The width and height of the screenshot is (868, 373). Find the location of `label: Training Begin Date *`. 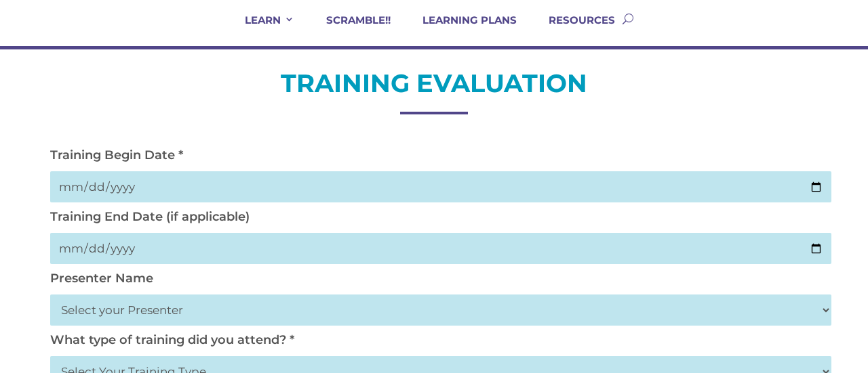

label: Training Begin Date * is located at coordinates (117, 155).